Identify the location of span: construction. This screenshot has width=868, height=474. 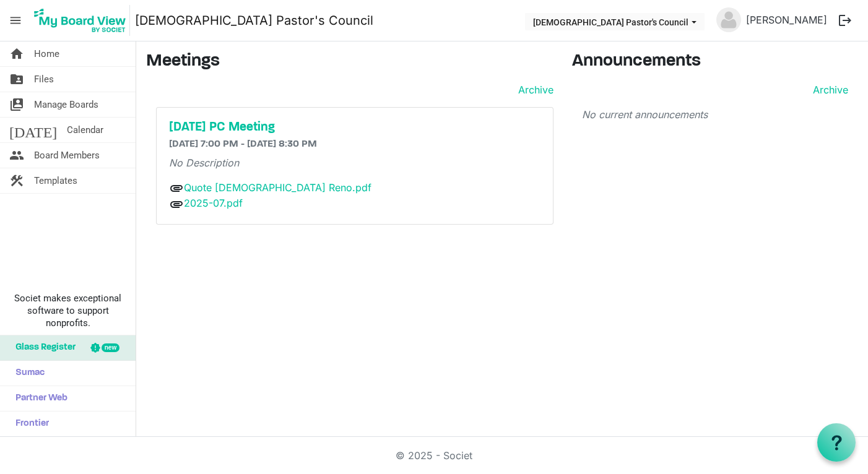
(17, 180).